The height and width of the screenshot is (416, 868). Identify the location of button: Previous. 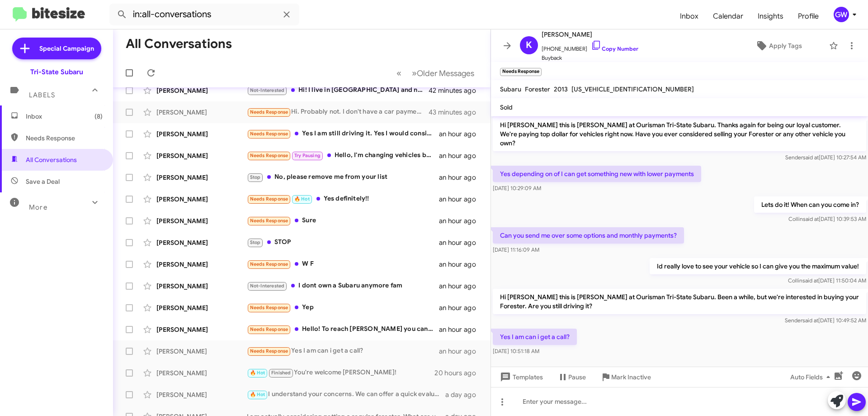
(399, 73).